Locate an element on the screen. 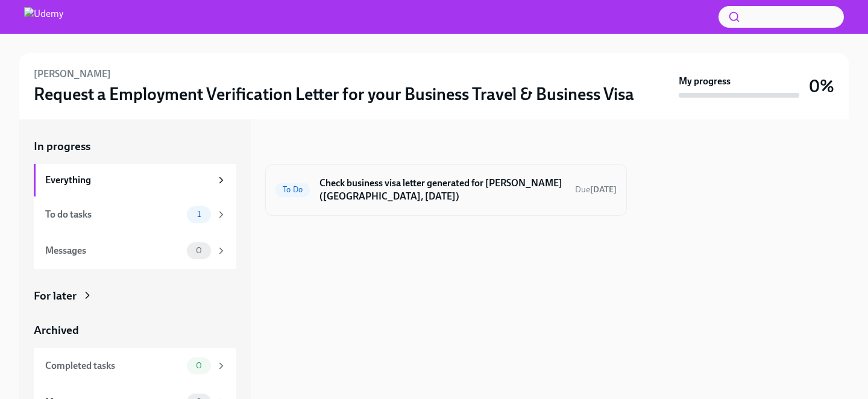 This screenshot has width=868, height=399. a: For later is located at coordinates (135, 296).